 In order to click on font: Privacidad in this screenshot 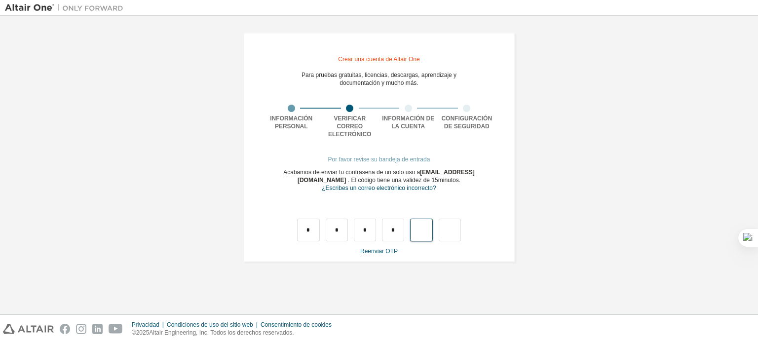, I will do `click(146, 325)`.